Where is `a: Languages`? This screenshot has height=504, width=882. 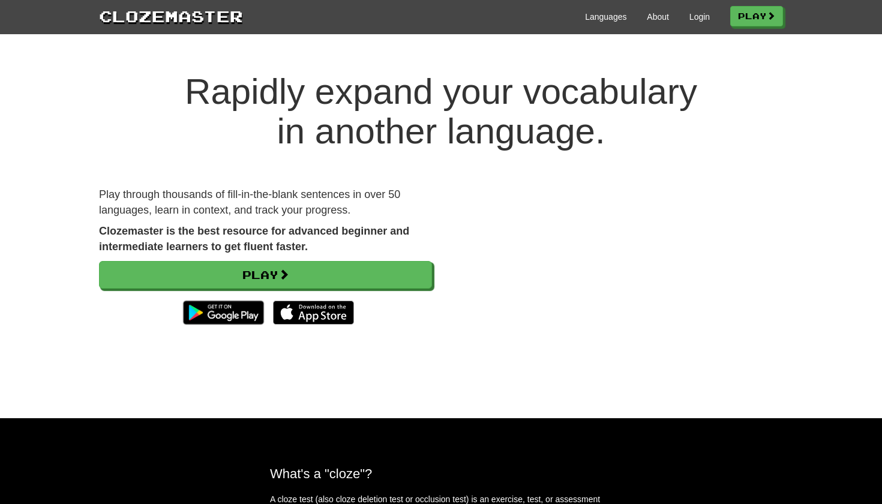
a: Languages is located at coordinates (606, 17).